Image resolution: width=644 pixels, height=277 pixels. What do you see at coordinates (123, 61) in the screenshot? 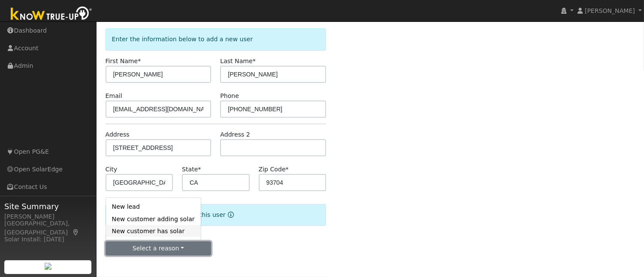
I see `label: First Name` at bounding box center [123, 61].